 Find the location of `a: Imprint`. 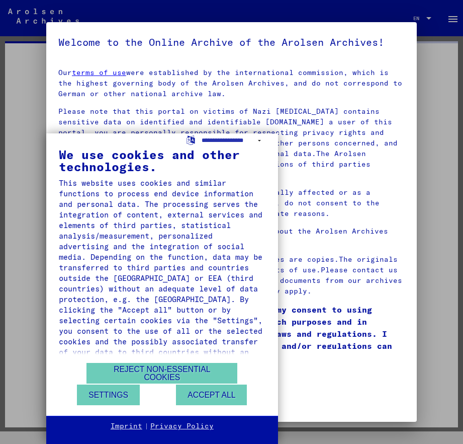

a: Imprint is located at coordinates (126, 426).